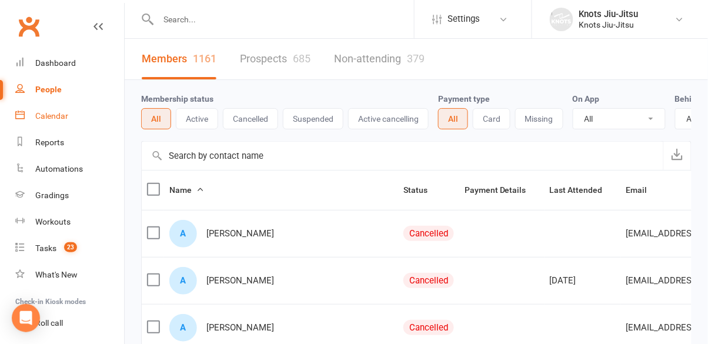 This screenshot has width=708, height=344. Describe the element at coordinates (29, 26) in the screenshot. I see `a: Clubworx` at that location.